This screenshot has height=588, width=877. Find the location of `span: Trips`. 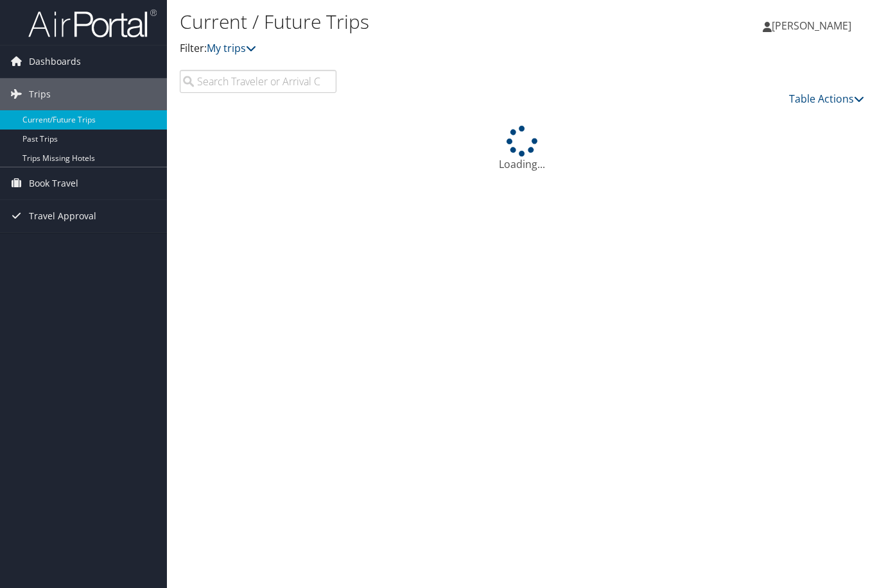

span: Trips is located at coordinates (40, 94).